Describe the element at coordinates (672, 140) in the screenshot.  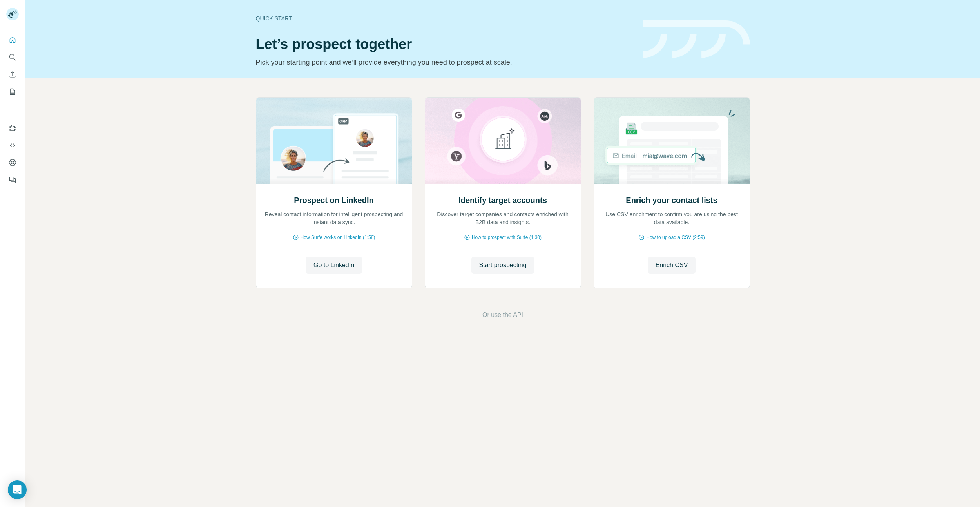
I see `img: Enrich your contact lists` at that location.